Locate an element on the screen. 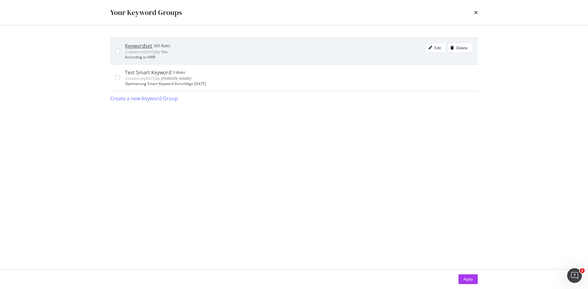 The image size is (588, 289). div: 565 Rules is located at coordinates (162, 46).